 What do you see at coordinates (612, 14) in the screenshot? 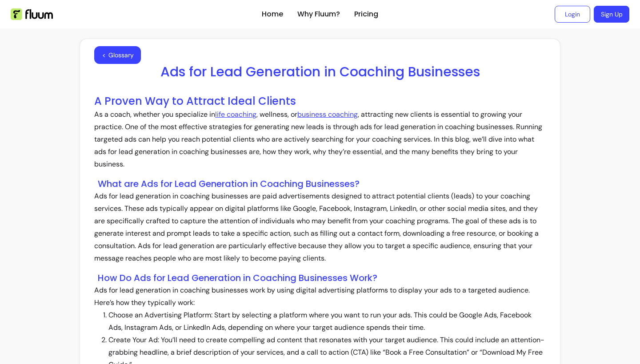
I see `a: Sign Up` at bounding box center [612, 14].